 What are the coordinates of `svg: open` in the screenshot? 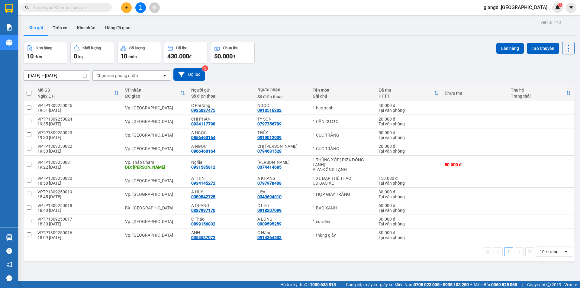 It's located at (165, 76).